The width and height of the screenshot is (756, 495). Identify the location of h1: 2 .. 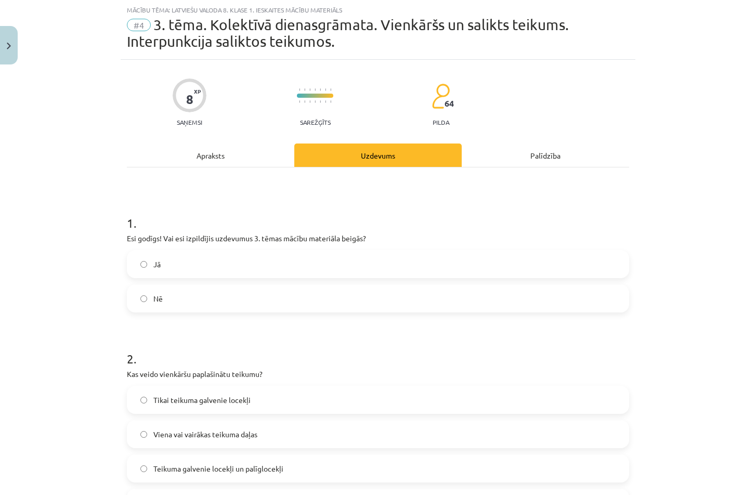
(378, 349).